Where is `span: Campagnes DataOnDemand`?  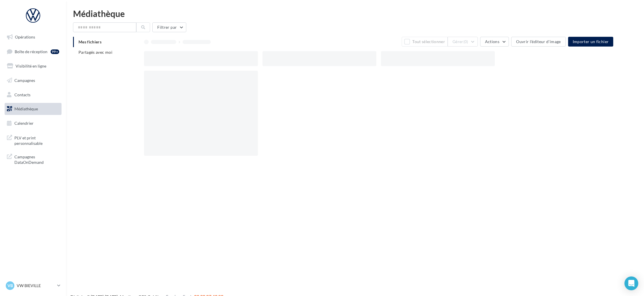
span: Campagnes DataOnDemand is located at coordinates (37, 159).